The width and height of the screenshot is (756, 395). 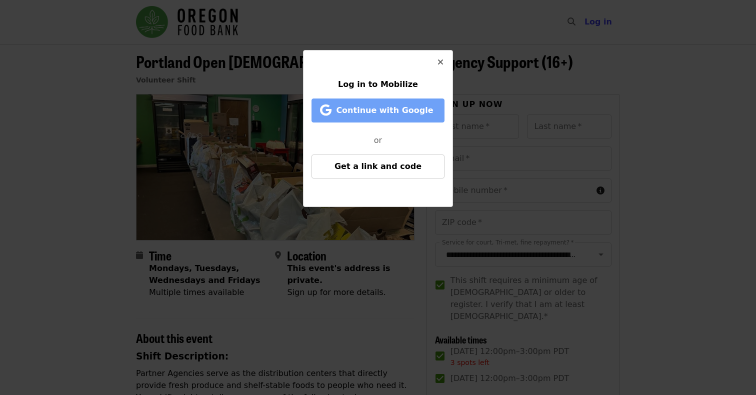 What do you see at coordinates (440, 62) in the screenshot?
I see `i: times icon` at bounding box center [440, 62].